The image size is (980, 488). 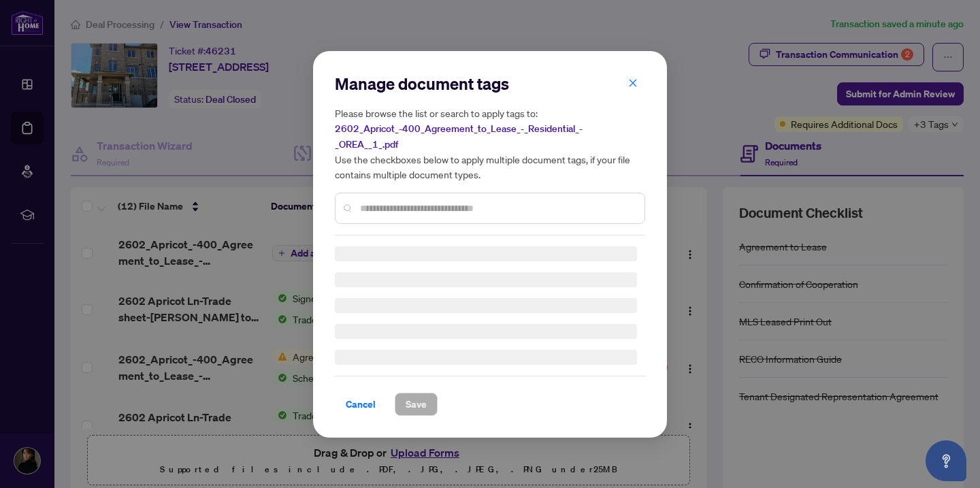 What do you see at coordinates (490, 144) in the screenshot?
I see `h5: Please browse the list or search to apply tags to: Use the checkboxes below to apply multiple doc...` at bounding box center [490, 144].